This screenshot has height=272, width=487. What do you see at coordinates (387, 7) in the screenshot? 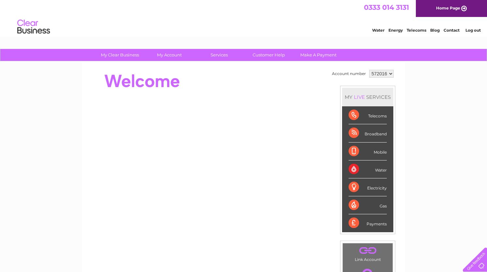
I see `span: 0333 014 3131` at bounding box center [387, 7].